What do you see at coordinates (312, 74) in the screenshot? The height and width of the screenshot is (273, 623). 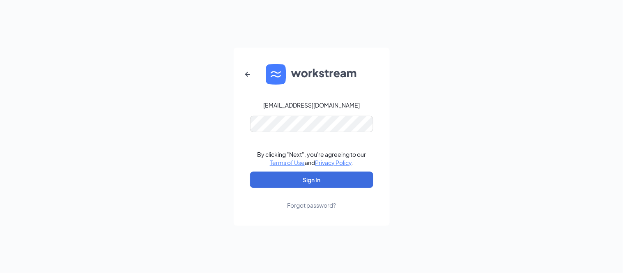 I see `img: WS logo and Workstream text` at bounding box center [312, 74].